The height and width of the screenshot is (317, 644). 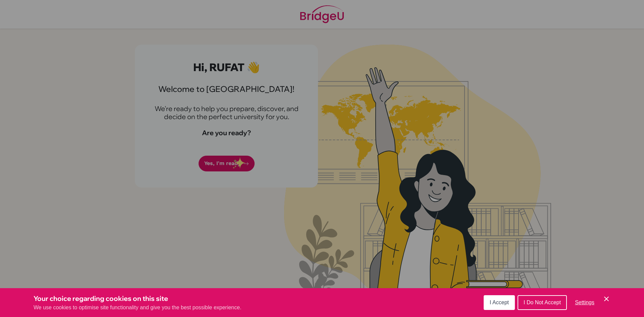 What do you see at coordinates (542, 303) in the screenshot?
I see `button: I Do Not Accept` at bounding box center [542, 303].